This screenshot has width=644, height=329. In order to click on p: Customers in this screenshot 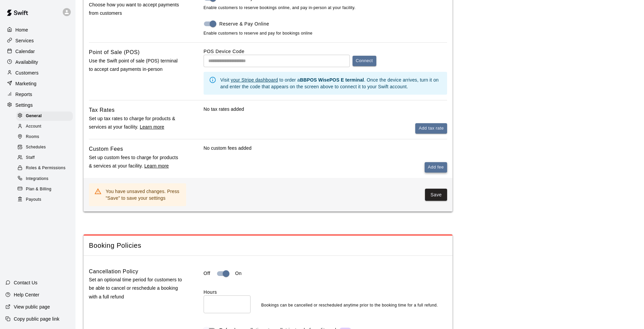, I will do `click(27, 73)`.